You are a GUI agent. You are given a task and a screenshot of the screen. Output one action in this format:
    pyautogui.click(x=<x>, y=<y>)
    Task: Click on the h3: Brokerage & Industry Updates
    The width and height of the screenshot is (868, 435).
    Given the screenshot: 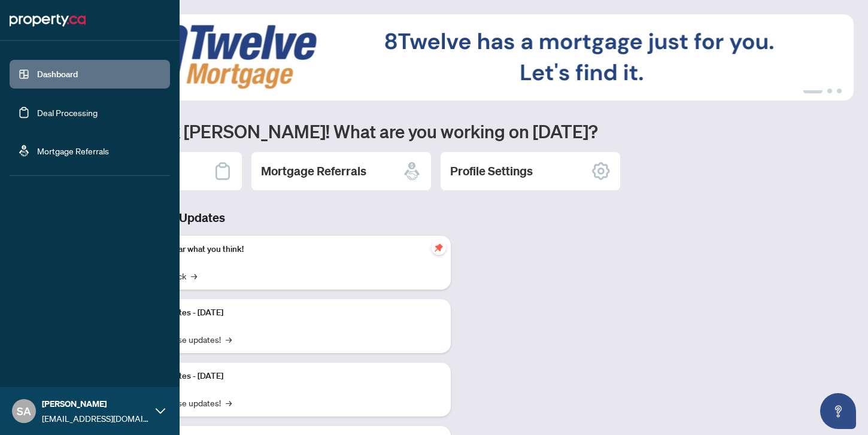 What is the action you would take?
    pyautogui.click(x=256, y=218)
    